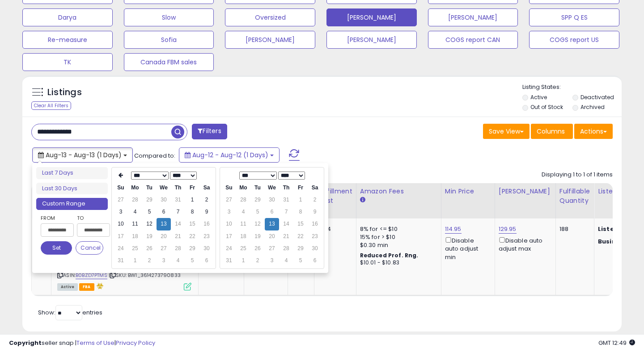 Image resolution: width=644 pixels, height=352 pixels. Describe the element at coordinates (209, 131) in the screenshot. I see `button: Filters` at that location.